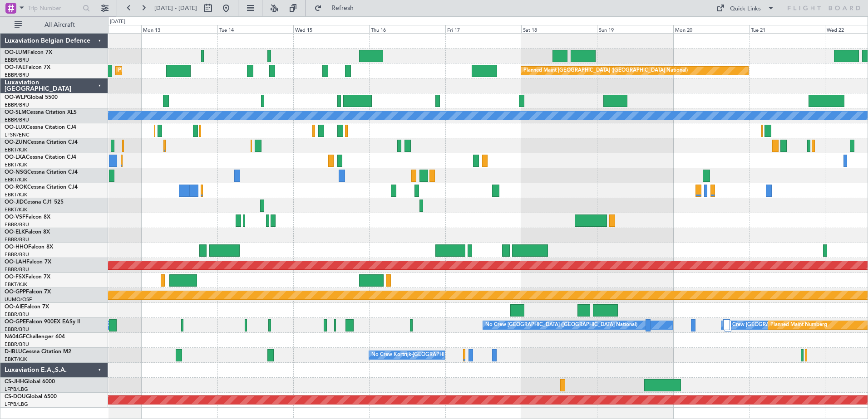 The height and width of the screenshot is (419, 868). Describe the element at coordinates (558, 29) in the screenshot. I see `div: Sat 18` at that location.